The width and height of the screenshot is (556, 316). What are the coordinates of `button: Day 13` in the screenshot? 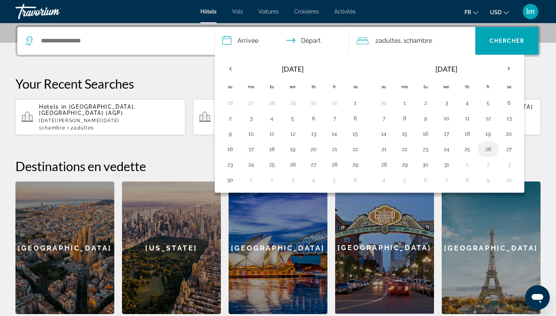 It's located at (508, 118).